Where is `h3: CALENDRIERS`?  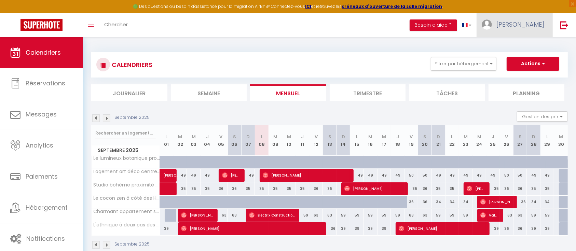
h3: CALENDRIERS is located at coordinates (131, 65).